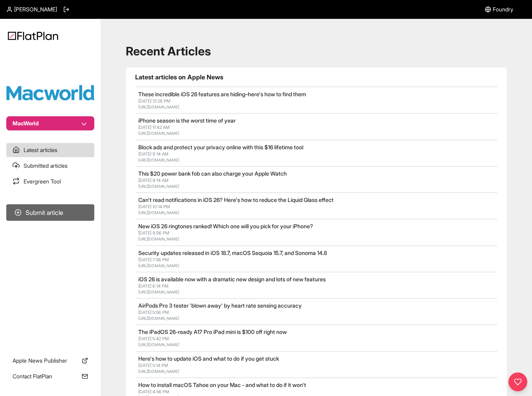 The width and height of the screenshot is (532, 396). I want to click on a: Can't read notifications in iOS 26? Here's how to reduce the Liquid Glass effect, so click(236, 199).